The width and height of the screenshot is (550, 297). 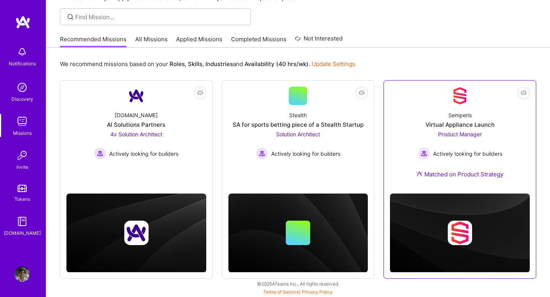 I want to click on p: We recommend missions based on your , , and ., so click(x=208, y=64).